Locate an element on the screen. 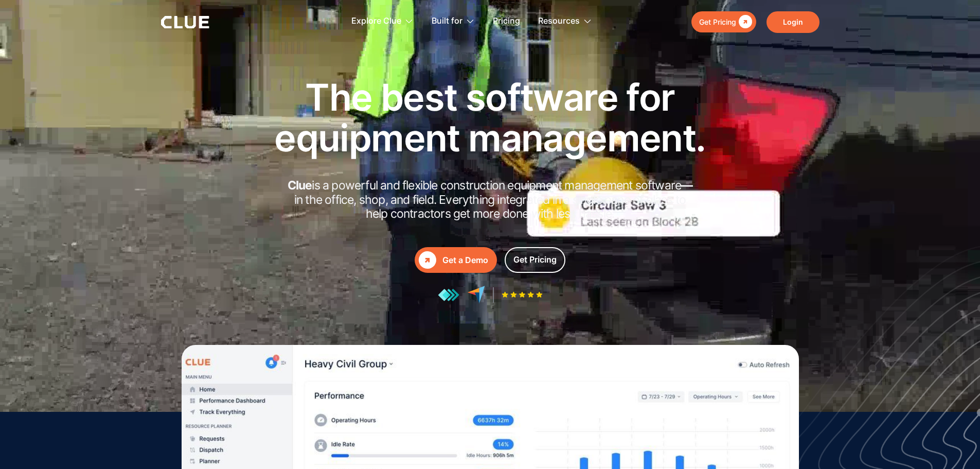  div: Resources is located at coordinates (559, 21).